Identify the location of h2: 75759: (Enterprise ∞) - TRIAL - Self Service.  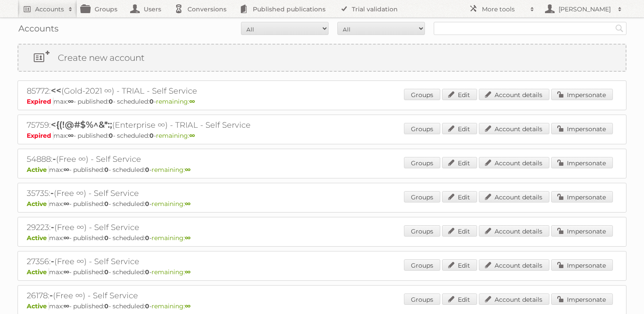
(180, 125).